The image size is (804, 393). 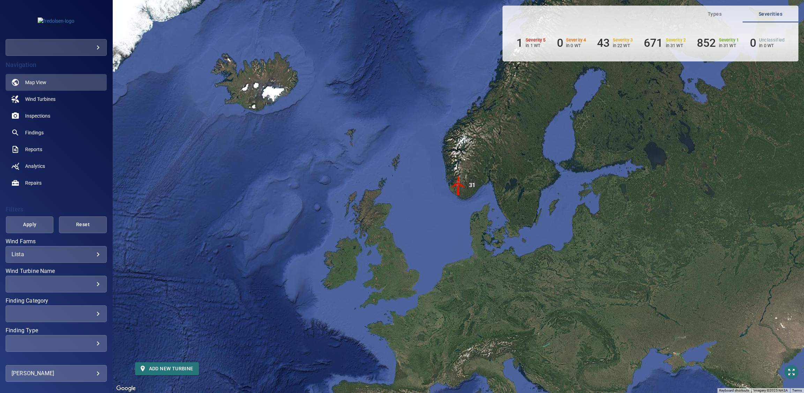 What do you see at coordinates (56, 183) in the screenshot?
I see `a: repairs noActive` at bounding box center [56, 183].